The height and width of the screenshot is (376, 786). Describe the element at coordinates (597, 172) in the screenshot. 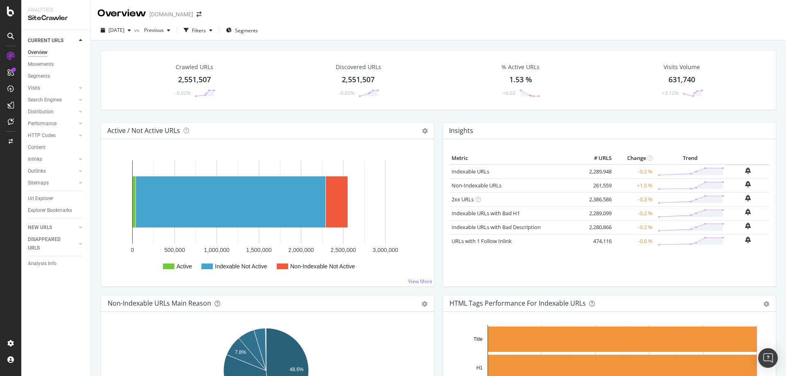

I see `td: 2,289,948` at that location.